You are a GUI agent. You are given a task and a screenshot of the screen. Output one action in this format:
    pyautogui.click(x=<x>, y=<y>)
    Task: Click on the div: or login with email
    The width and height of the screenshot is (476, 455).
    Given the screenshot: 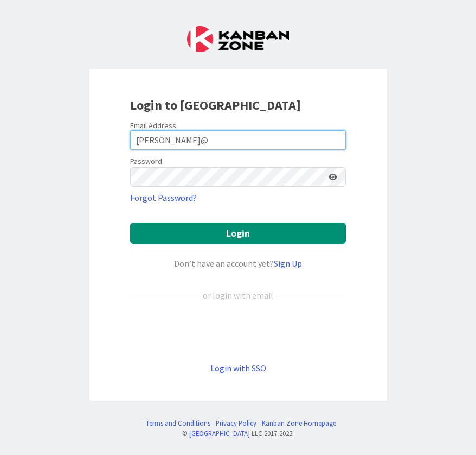 What is the action you would take?
    pyautogui.click(x=238, y=295)
    